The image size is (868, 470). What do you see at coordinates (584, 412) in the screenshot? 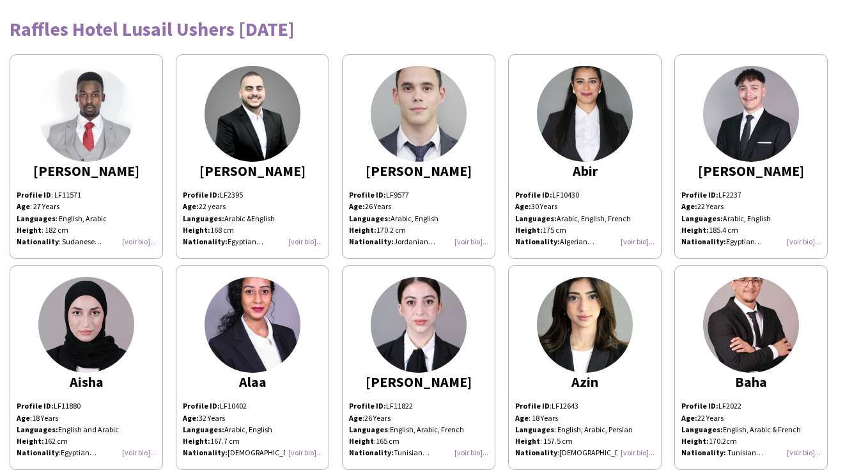
I see `p: LF12643 : 18 Years` at bounding box center [584, 412].